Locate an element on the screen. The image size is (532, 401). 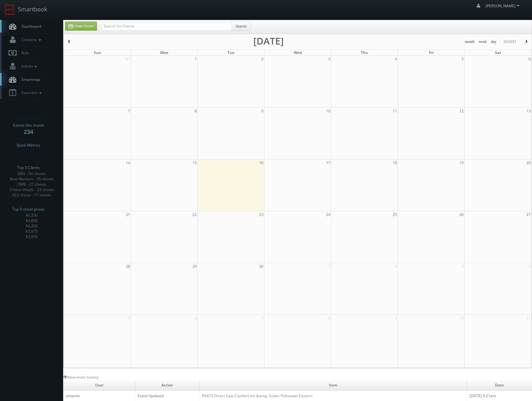
span: 18 is located at coordinates (395, 163).